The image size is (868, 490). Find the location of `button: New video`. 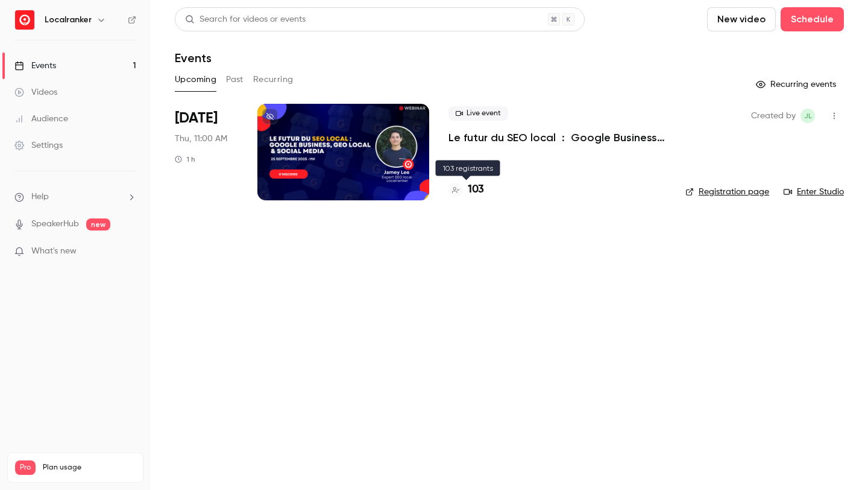

button: New video is located at coordinates (742, 19).